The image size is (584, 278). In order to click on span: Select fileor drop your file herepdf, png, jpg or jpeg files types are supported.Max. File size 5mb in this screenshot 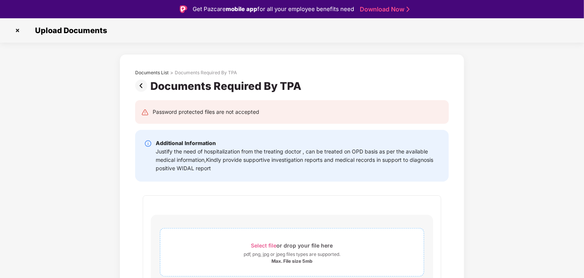, I will do `click(292, 252)`.